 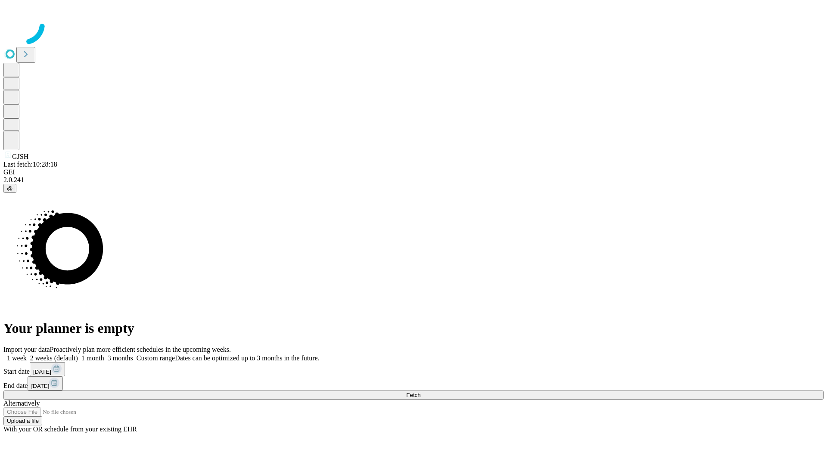 I want to click on span: 1 month, so click(x=93, y=358).